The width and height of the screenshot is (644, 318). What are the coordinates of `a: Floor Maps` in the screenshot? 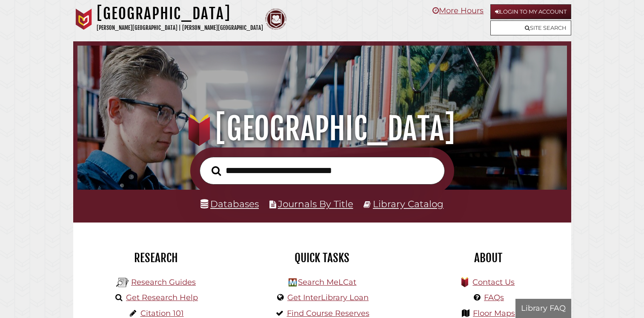 It's located at (494, 313).